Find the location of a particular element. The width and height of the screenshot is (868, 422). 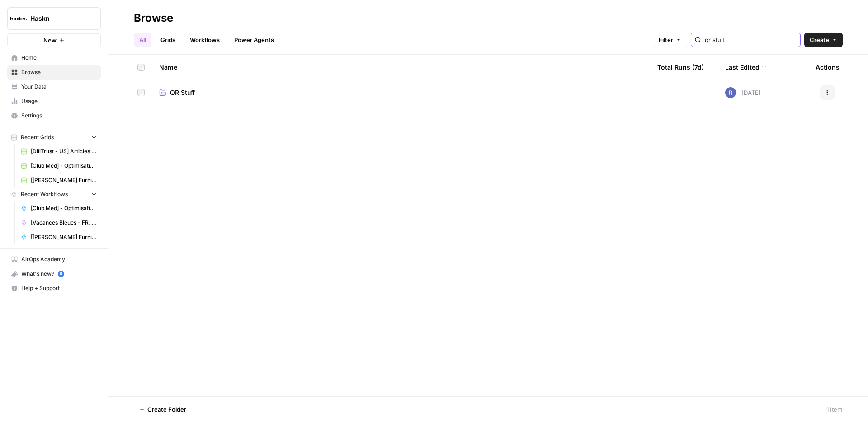

span: Settings is located at coordinates (59, 116).